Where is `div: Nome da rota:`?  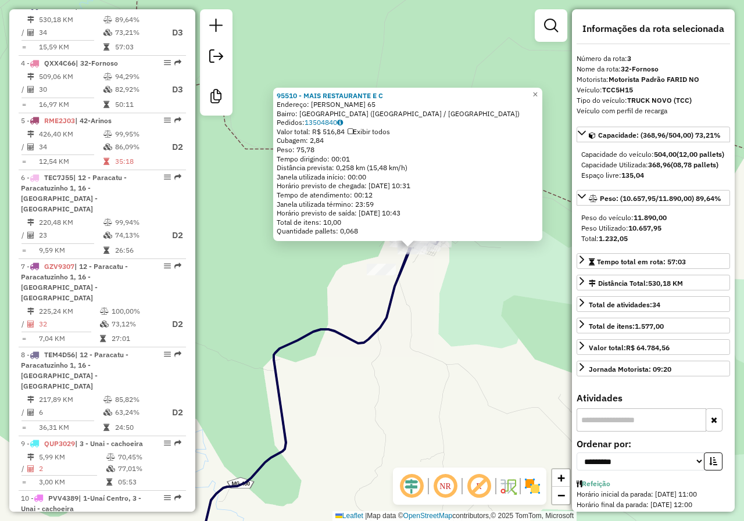 div: Nome da rota: is located at coordinates (653, 69).